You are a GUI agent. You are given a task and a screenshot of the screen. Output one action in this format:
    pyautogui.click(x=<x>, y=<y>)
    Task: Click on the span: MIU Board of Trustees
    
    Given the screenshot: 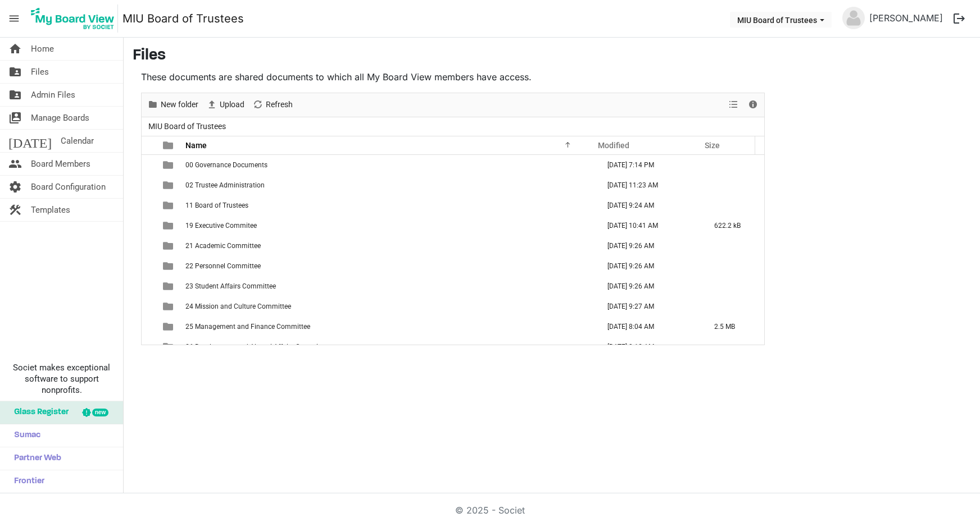 What is the action you would take?
    pyautogui.click(x=187, y=126)
    